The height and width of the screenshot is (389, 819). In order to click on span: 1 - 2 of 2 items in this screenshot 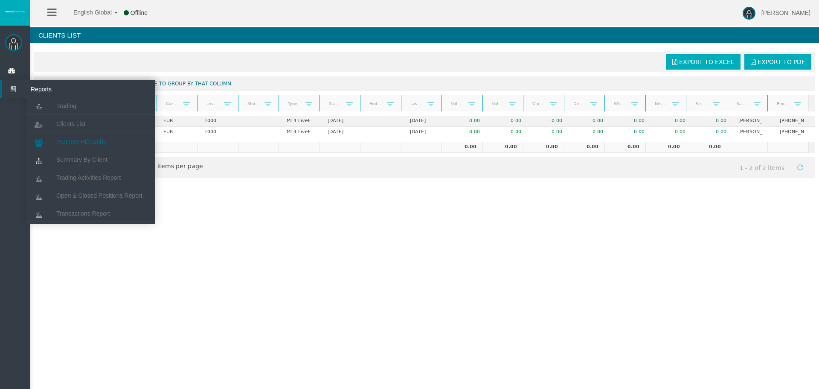, I will do `click(762, 167)`.